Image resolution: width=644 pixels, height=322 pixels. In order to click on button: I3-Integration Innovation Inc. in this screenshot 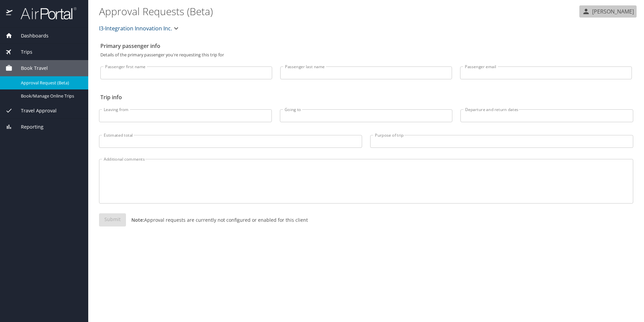, I will do `click(139, 29)`.